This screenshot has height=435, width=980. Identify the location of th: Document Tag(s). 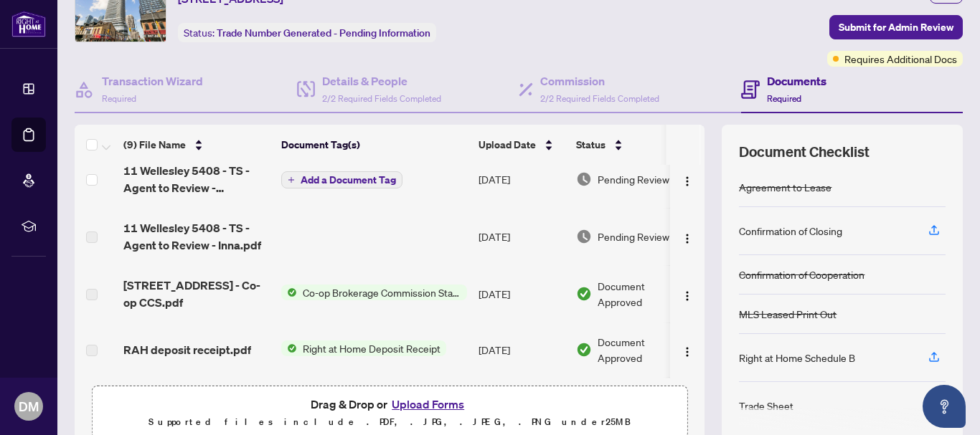
(374, 145).